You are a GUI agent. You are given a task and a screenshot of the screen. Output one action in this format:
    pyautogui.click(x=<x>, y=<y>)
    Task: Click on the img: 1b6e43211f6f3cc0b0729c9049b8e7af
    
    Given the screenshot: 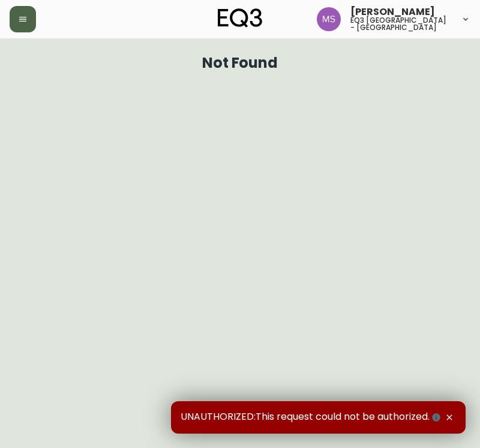 What is the action you would take?
    pyautogui.click(x=329, y=19)
    